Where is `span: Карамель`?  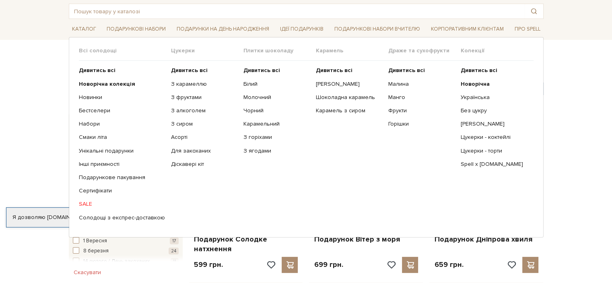
span: Карамель is located at coordinates (352, 51).